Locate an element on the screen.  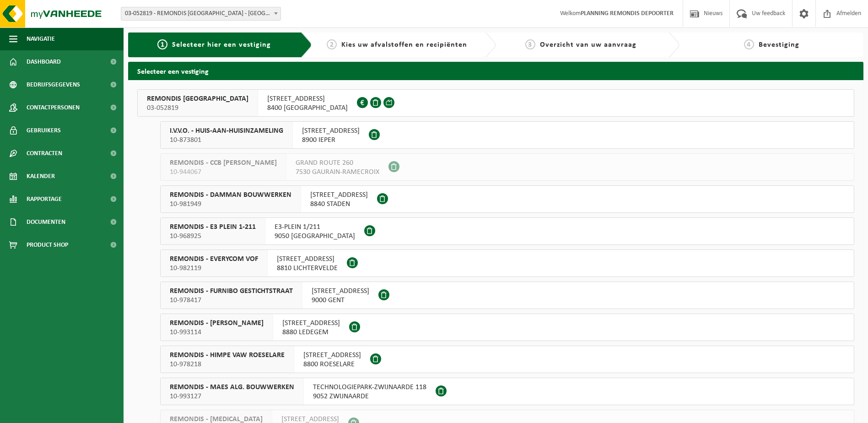
span: Dashboard is located at coordinates (44, 62).